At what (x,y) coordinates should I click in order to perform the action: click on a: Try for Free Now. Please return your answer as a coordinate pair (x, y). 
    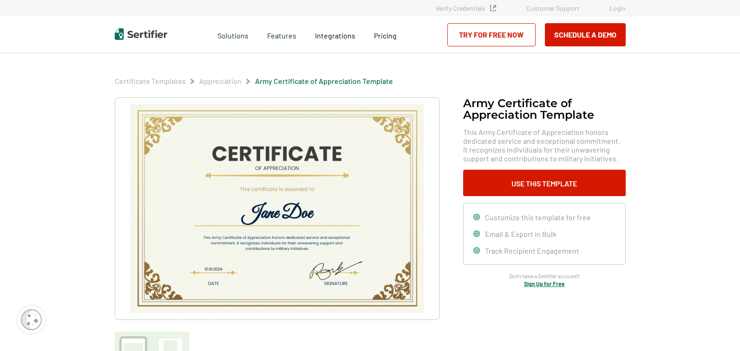
    Looking at the image, I should click on (491, 35).